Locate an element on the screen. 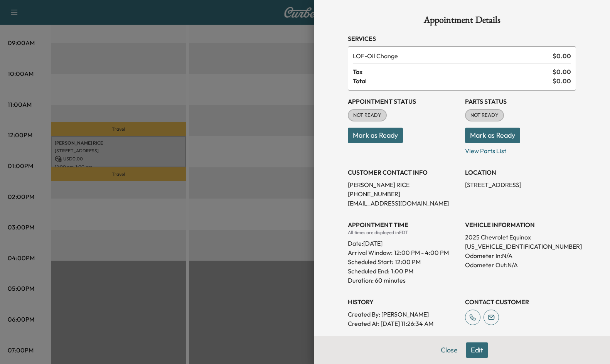 The height and width of the screenshot is (364, 610). p: Scheduled End: is located at coordinates (369, 271).